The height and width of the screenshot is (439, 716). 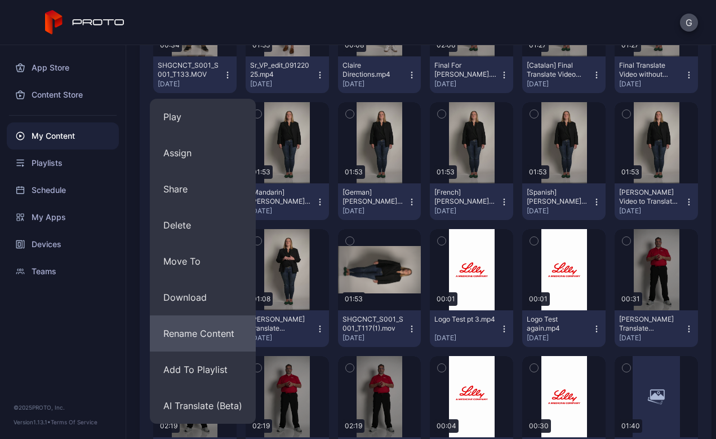 What do you see at coordinates (63, 271) in the screenshot?
I see `div: Teams` at bounding box center [63, 271].